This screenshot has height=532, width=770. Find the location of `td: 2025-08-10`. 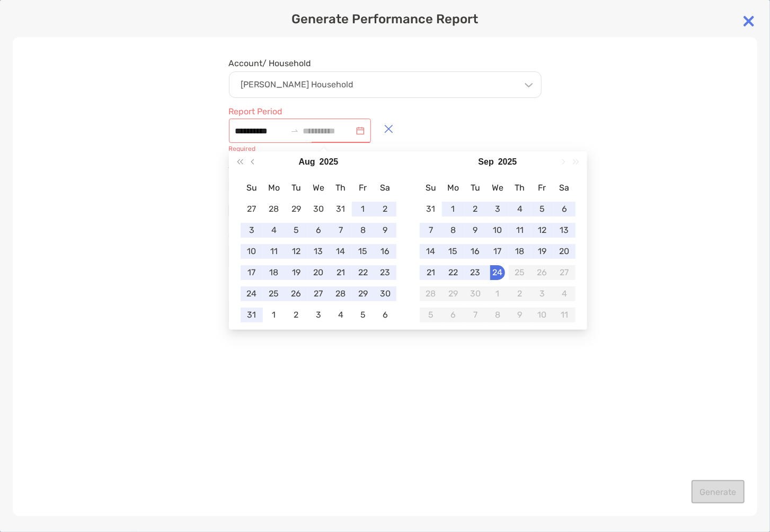

td: 2025-08-10 is located at coordinates (252, 251).